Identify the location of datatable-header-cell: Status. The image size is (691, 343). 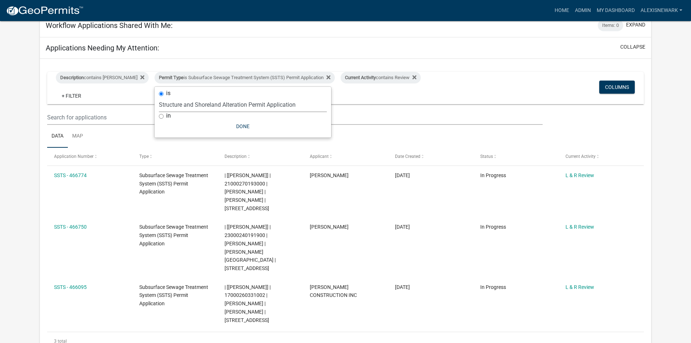
(516, 156).